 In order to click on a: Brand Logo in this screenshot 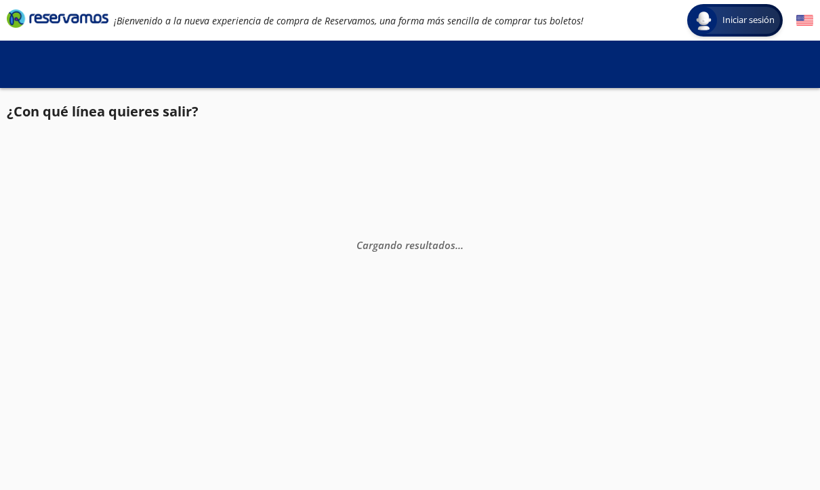, I will do `click(58, 20)`.